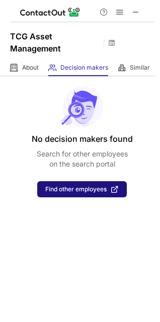  I want to click on span: Decision makers, so click(84, 68).